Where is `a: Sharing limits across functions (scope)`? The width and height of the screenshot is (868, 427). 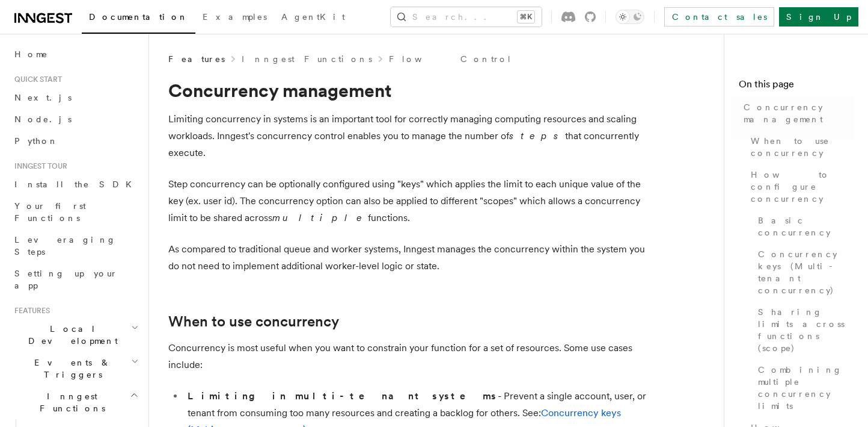 a: Sharing limits across functions (scope) is located at coordinates (803, 330).